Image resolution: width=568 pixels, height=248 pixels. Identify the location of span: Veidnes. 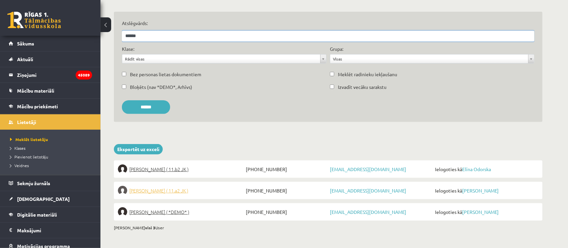
(19, 166).